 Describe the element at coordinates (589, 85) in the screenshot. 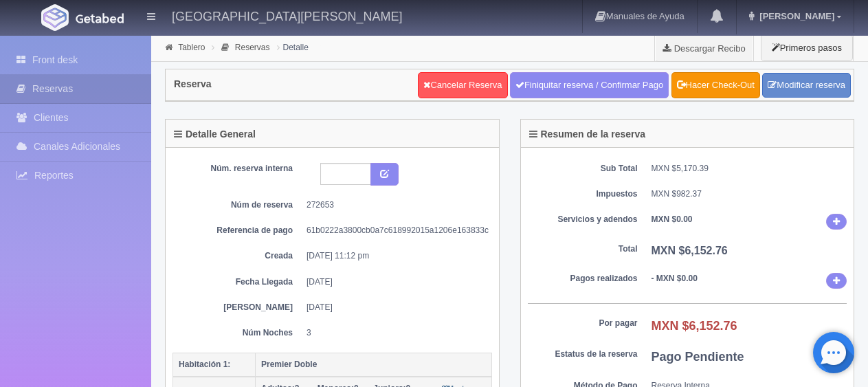

I see `a: Finiquitar reserva / Confirmar Pago` at that location.